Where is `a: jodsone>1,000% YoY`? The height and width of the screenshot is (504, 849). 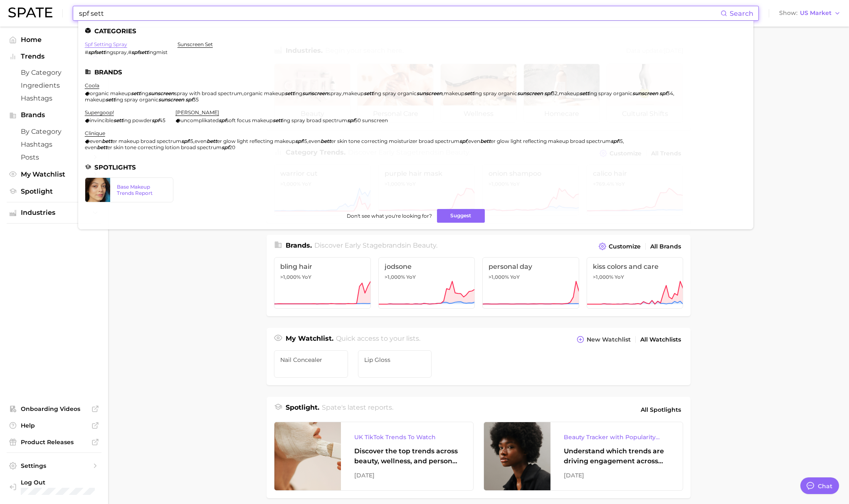
a: jodsone>1,000% YoY is located at coordinates (427, 283).